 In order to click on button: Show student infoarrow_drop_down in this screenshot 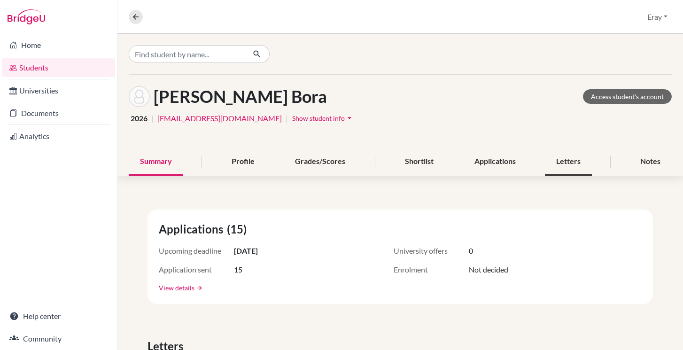, I will do `click(323, 118)`.